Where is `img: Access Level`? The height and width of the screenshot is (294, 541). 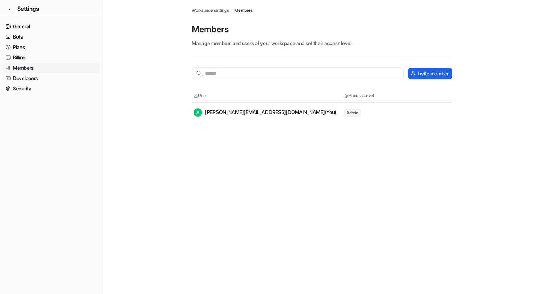
img: Access Level is located at coordinates (346, 96).